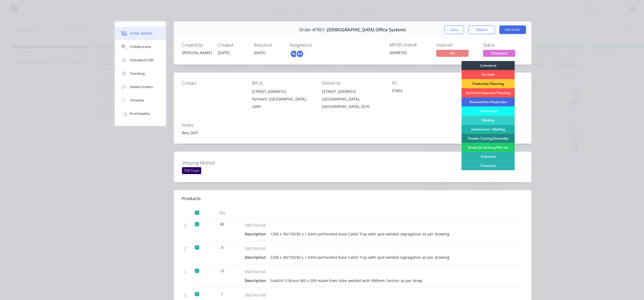 This screenshot has height=300, width=644. I want to click on div: Notes, so click(353, 125).